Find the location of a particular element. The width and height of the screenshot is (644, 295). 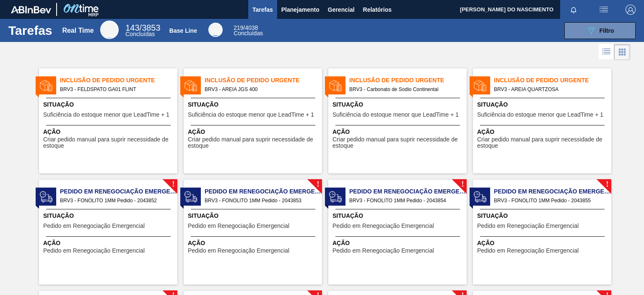

span: BRV3 - AREIA QUARTZOSA is located at coordinates (550, 89).